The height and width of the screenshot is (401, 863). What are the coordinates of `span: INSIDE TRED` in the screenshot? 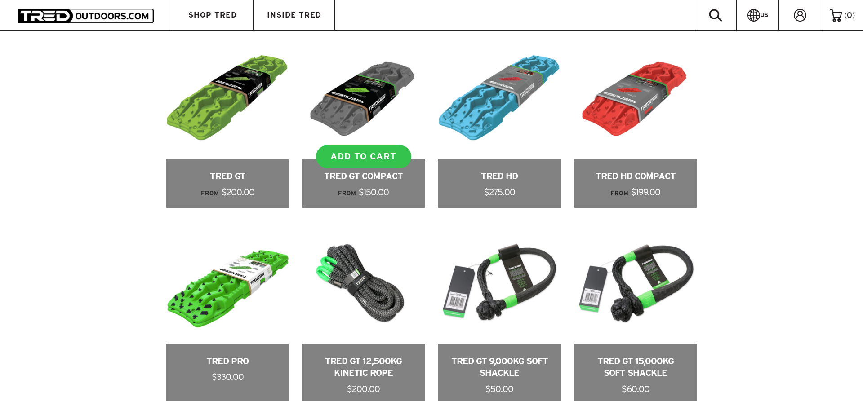 It's located at (294, 15).